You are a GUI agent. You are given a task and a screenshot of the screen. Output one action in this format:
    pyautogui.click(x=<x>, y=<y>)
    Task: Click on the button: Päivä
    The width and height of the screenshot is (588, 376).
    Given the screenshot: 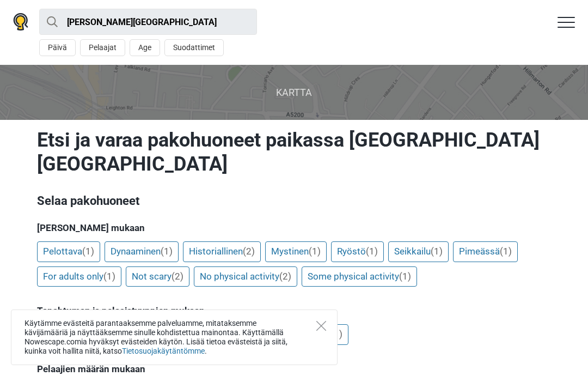 What is the action you would take?
    pyautogui.click(x=57, y=47)
    